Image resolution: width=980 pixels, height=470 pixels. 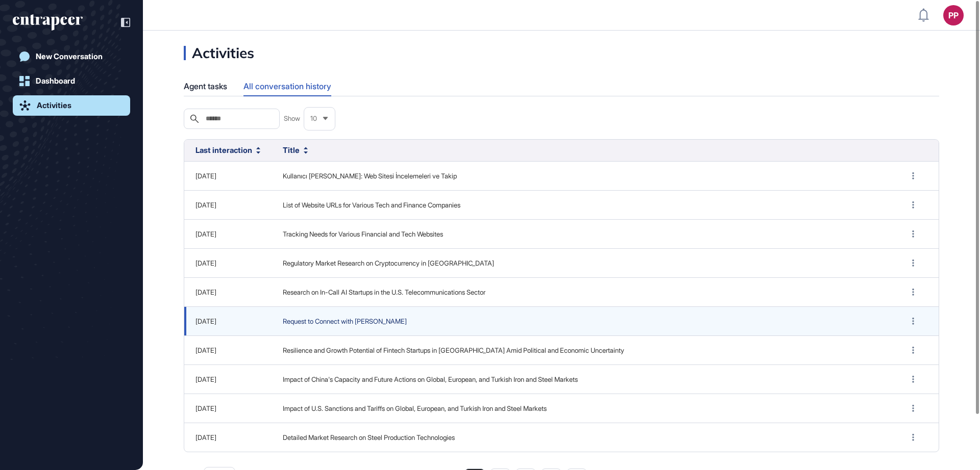 I want to click on span: Show, so click(x=292, y=119).